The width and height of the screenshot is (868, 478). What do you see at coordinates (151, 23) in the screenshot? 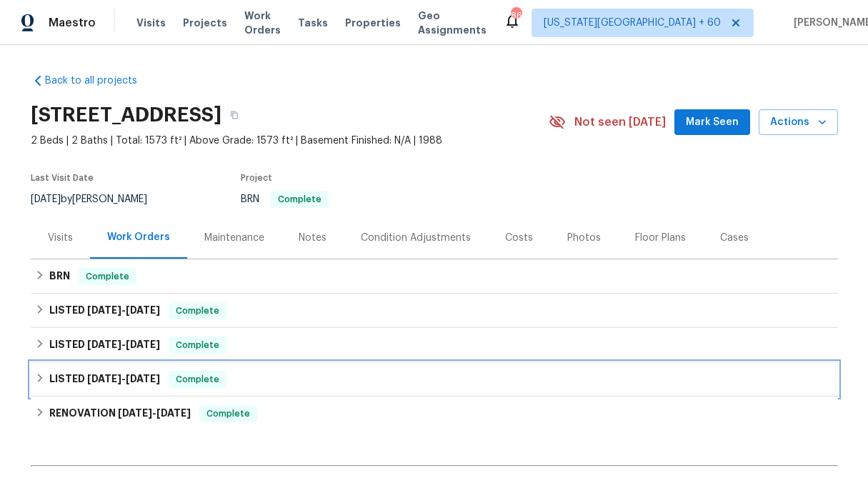
I see `span: Visits` at bounding box center [151, 23].